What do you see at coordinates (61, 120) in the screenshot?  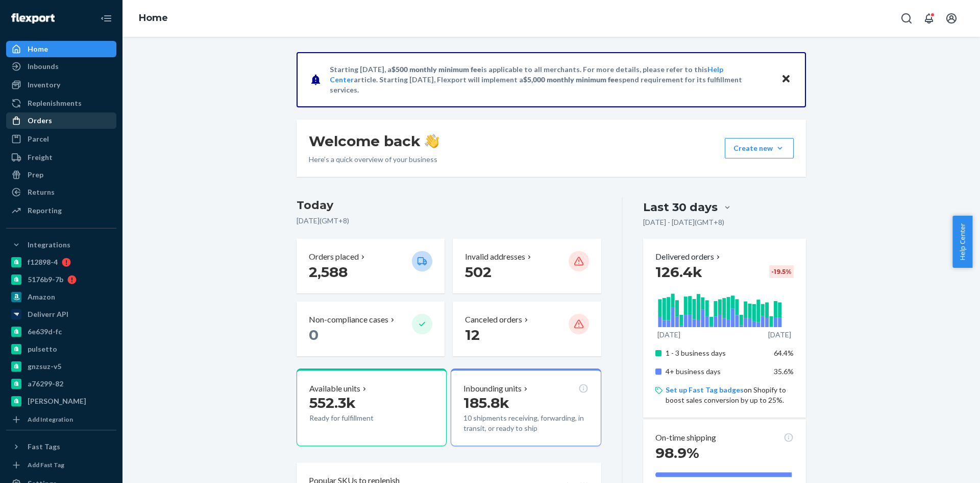 I see `a: Orders` at bounding box center [61, 120].